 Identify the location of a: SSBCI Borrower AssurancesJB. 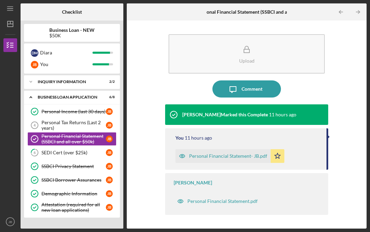
(72, 180).